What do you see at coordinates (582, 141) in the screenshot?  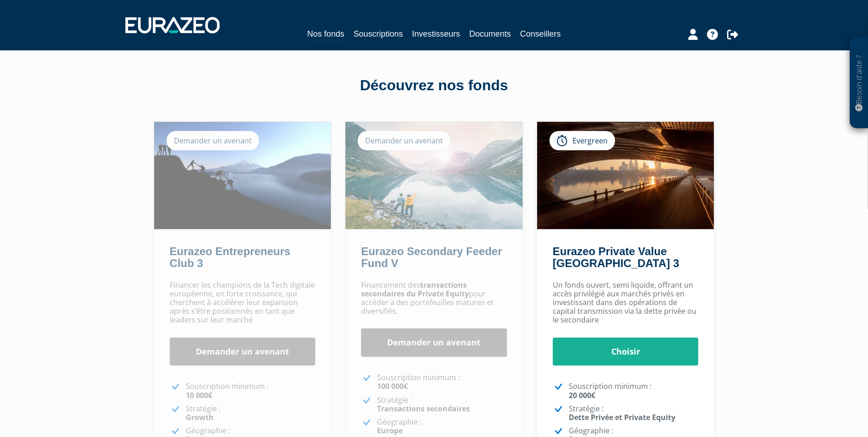 I see `div: Evergreen` at bounding box center [582, 141].